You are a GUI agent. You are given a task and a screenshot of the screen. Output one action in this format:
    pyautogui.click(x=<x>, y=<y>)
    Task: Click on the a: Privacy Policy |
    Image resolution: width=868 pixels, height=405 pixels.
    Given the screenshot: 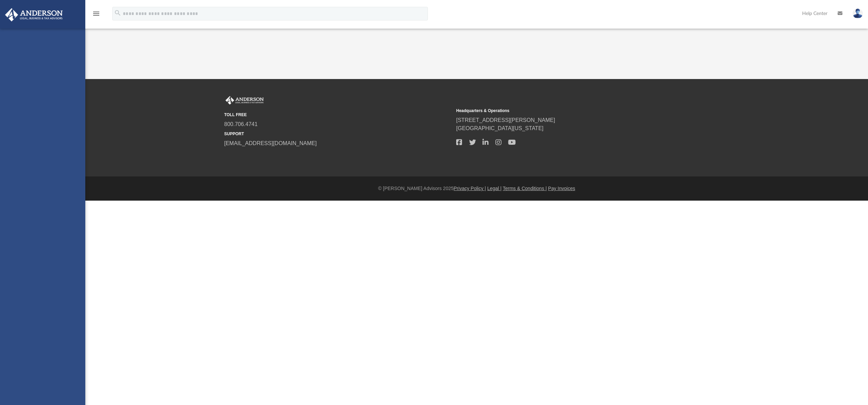 What is the action you would take?
    pyautogui.click(x=470, y=188)
    